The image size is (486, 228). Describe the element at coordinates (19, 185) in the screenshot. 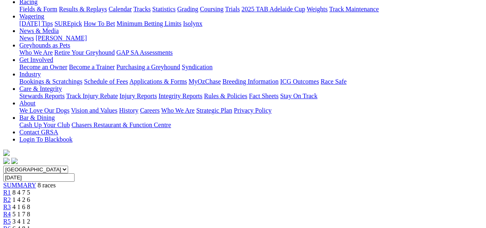

I see `a: SUMMARY` at that location.